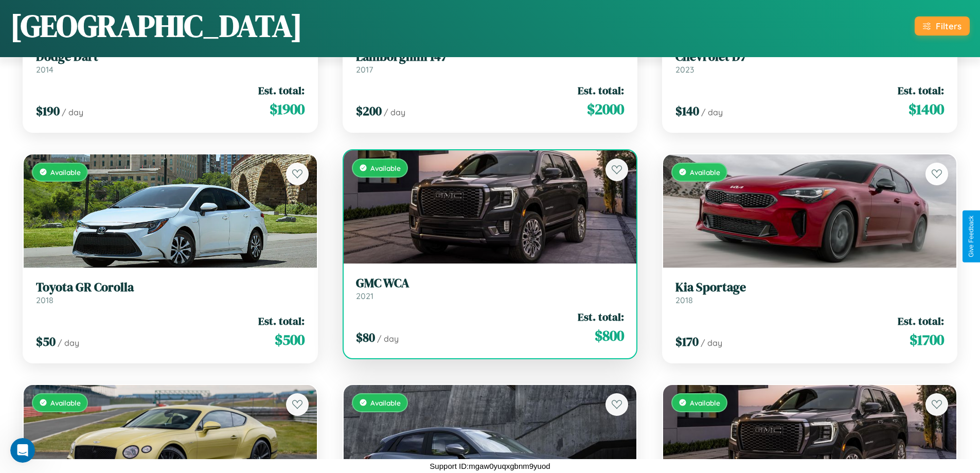 The height and width of the screenshot is (473, 980). I want to click on span: $ 800, so click(609, 336).